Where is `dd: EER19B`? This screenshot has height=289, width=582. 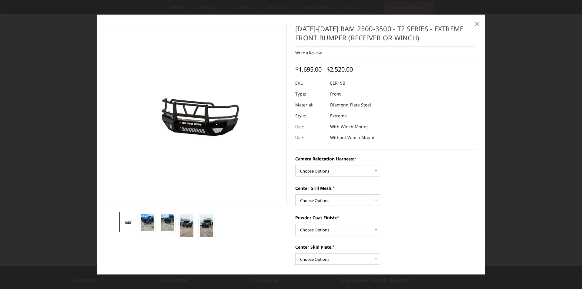
dd: EER19B is located at coordinates (338, 83).